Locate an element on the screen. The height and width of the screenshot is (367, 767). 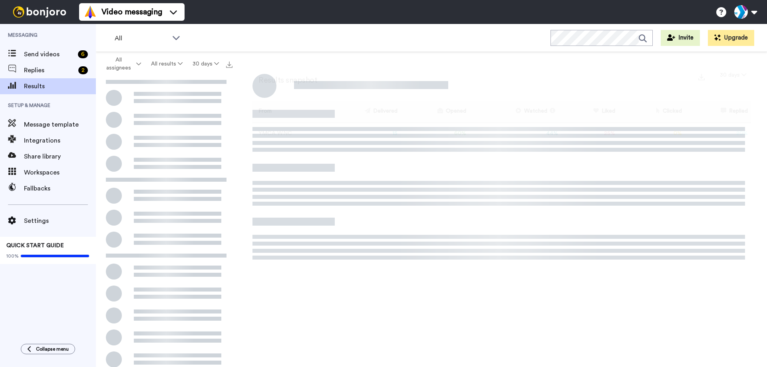
td: 20 % is located at coordinates (718, 133).